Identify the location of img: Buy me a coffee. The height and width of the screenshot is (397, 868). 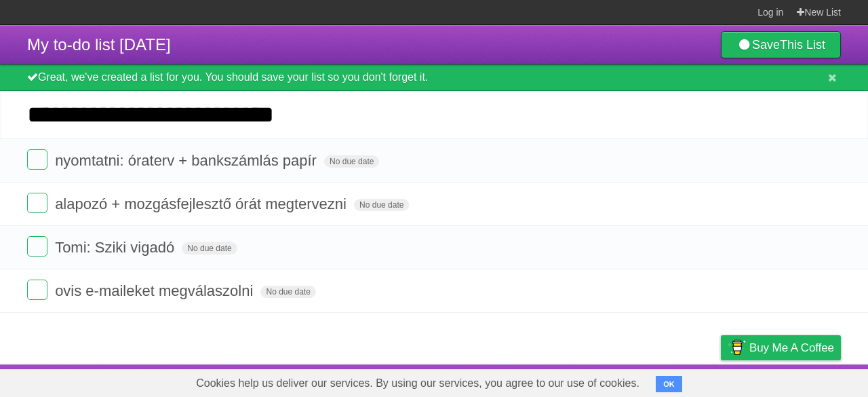
(736, 348).